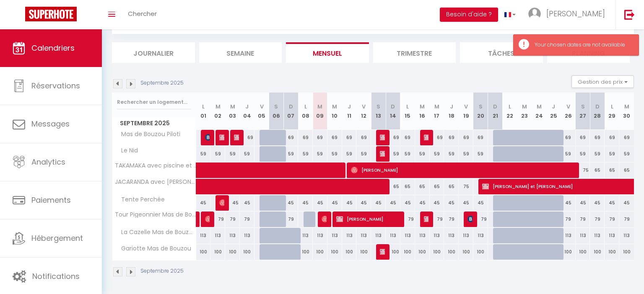  What do you see at coordinates (48, 162) in the screenshot?
I see `span: Analytics` at bounding box center [48, 162].